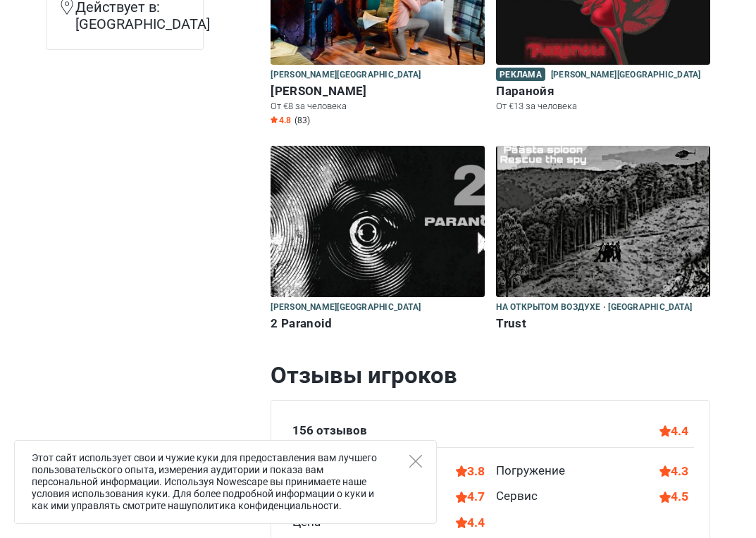 The height and width of the screenshot is (538, 756). I want to click on span: (83), so click(303, 121).